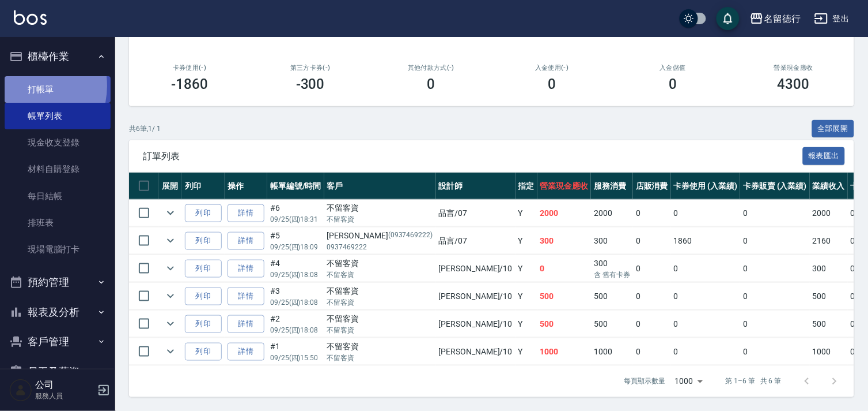 The height and width of the screenshot is (411, 868). What do you see at coordinates (380, 247) in the screenshot?
I see `p: 0937469222` at bounding box center [380, 247].